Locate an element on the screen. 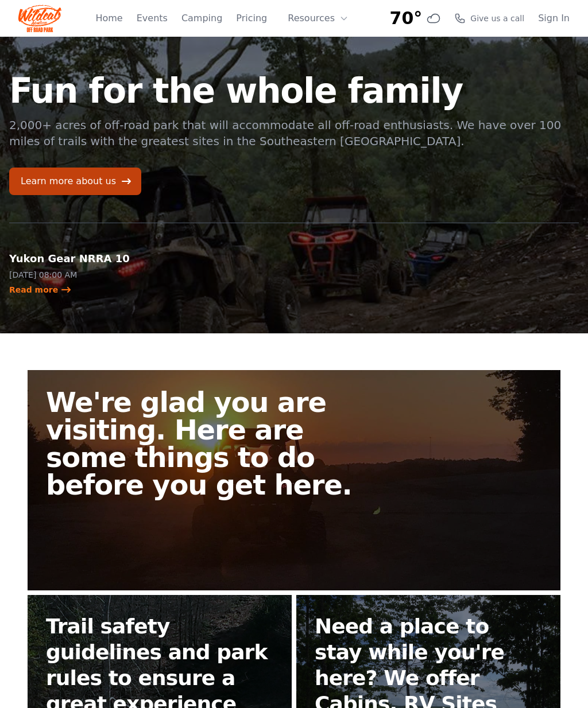  p: 2,000+ acres of off-road park that will accommodate all off-road enthusiasts. We have over 100 mi... is located at coordinates (294, 133).